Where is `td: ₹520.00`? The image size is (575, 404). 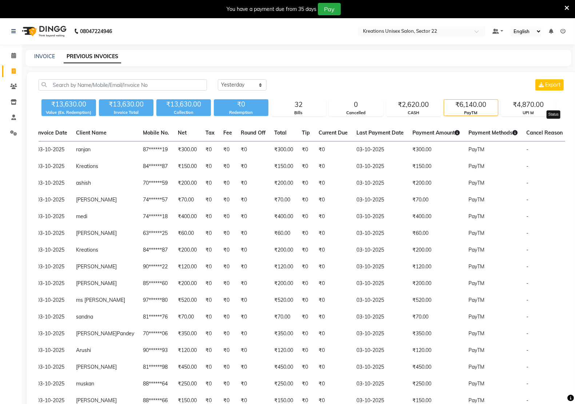 td: ₹520.00 is located at coordinates (283, 300).